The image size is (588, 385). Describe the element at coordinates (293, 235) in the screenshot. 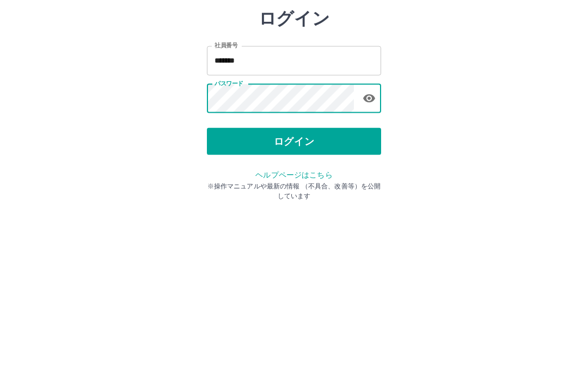

I see `a: ヘルプページはこちら` at that location.